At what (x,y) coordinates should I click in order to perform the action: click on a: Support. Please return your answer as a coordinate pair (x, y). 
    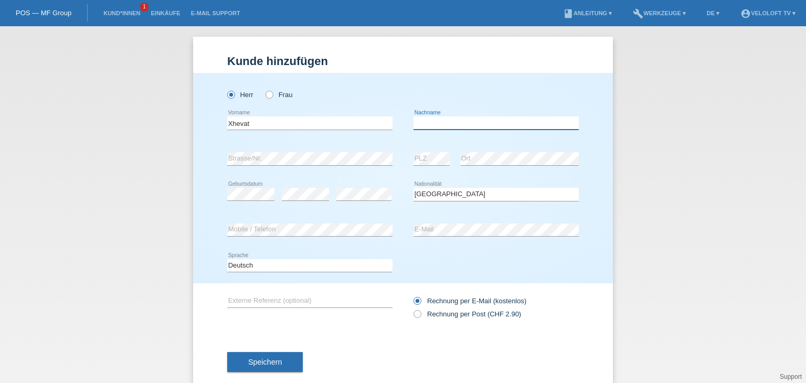
    Looking at the image, I should click on (791, 377).